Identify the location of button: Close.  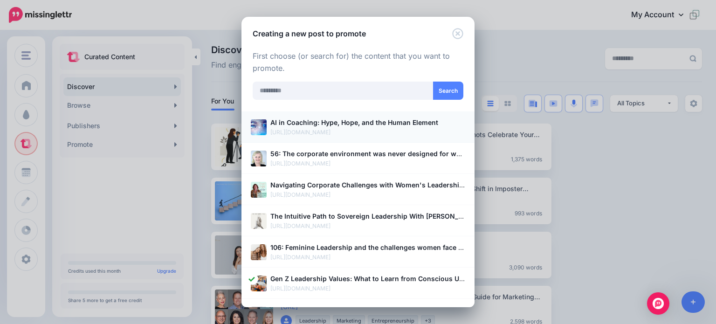
(458, 34).